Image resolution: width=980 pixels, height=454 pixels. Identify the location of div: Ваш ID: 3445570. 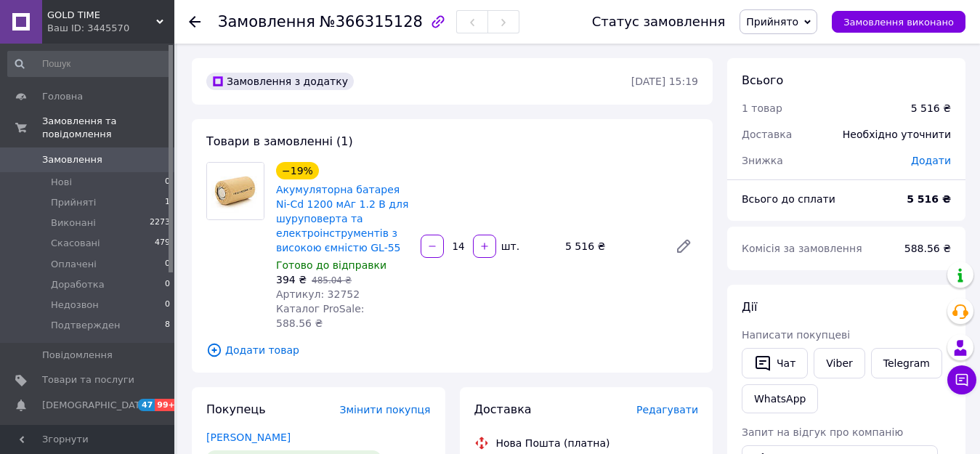
(110, 29).